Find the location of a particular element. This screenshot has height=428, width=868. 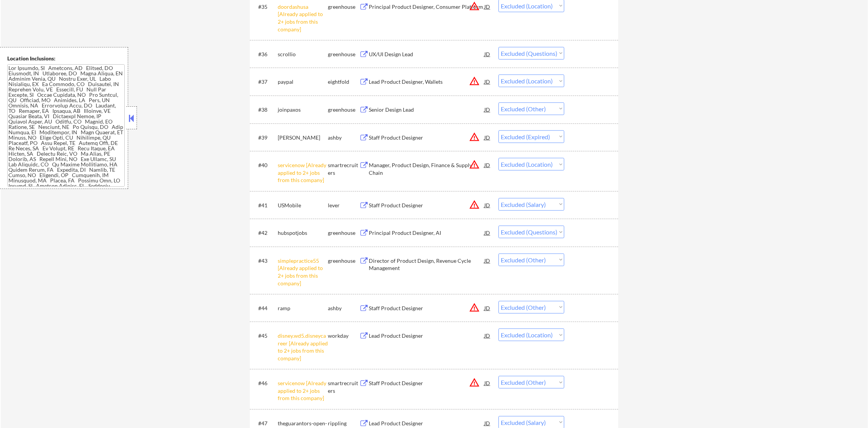

div: UX/UI Design Lead is located at coordinates (426, 54).